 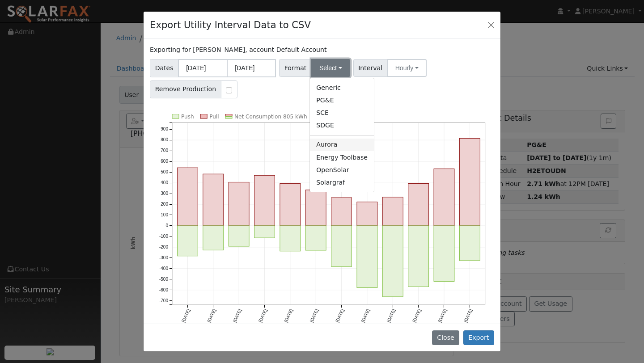 I want to click on a: Solargraf, so click(x=341, y=183).